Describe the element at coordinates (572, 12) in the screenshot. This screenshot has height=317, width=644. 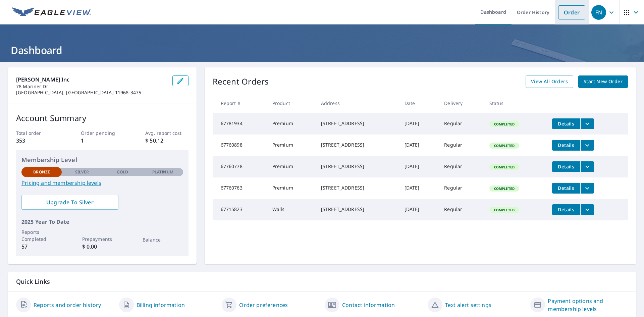
I see `a: Order` at that location.